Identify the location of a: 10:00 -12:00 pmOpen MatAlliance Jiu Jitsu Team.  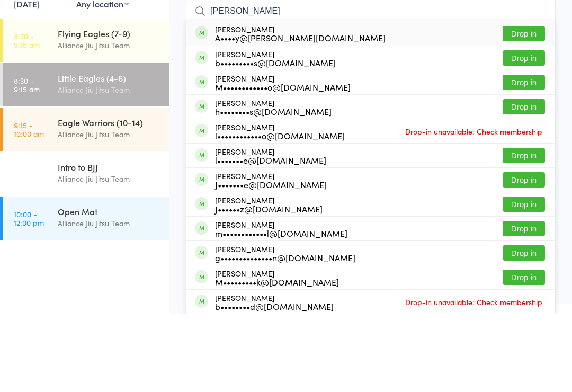
(86, 296).